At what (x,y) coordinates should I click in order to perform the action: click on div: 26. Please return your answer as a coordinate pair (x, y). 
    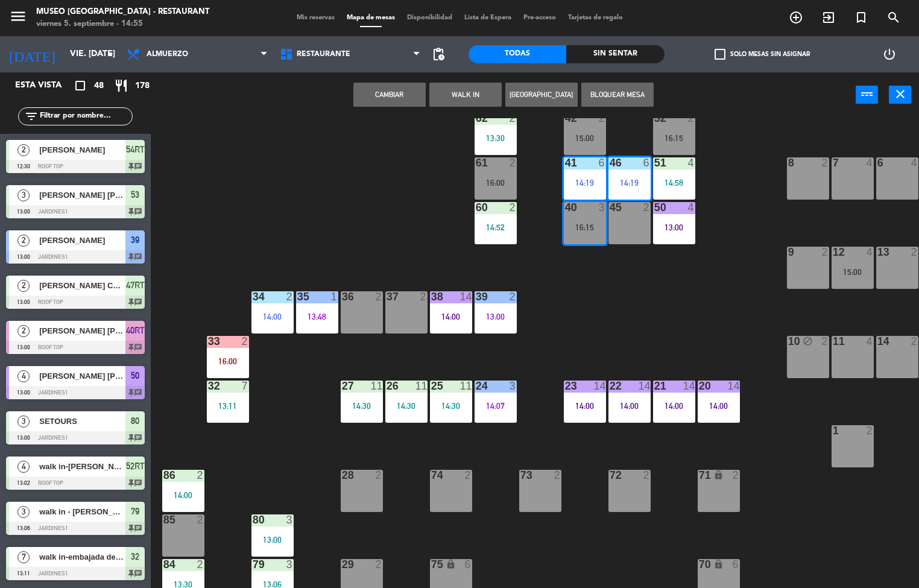
    Looking at the image, I should click on (386, 386).